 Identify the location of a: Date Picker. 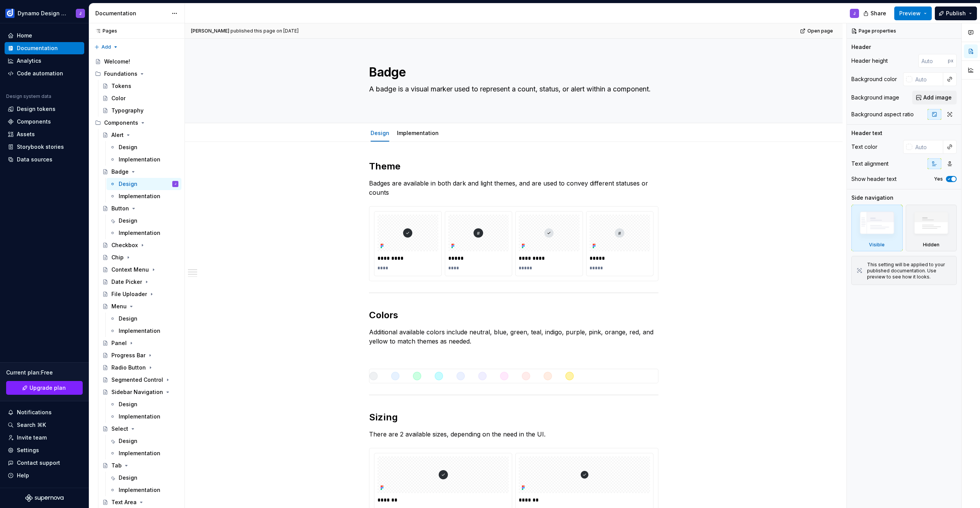
(140, 282).